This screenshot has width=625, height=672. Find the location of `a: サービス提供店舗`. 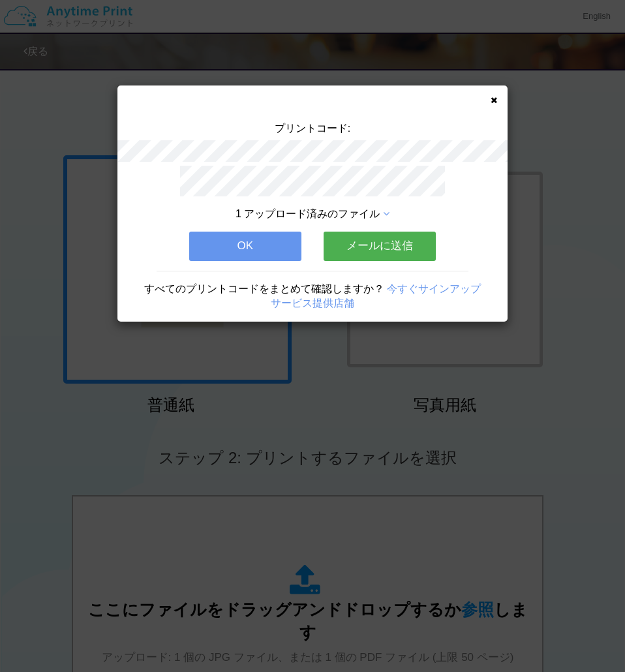

a: サービス提供店舗 is located at coordinates (312, 302).